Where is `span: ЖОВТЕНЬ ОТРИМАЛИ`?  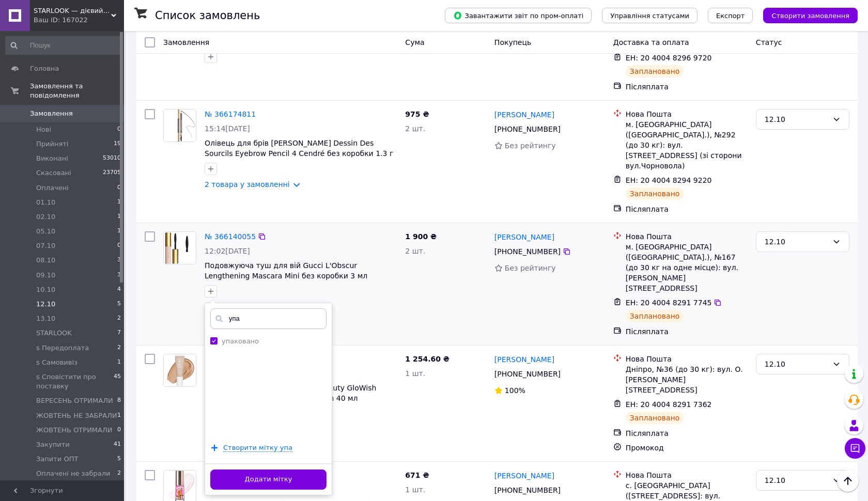
span: ЖОВТЕНЬ ОТРИМАЛИ is located at coordinates (74, 430).